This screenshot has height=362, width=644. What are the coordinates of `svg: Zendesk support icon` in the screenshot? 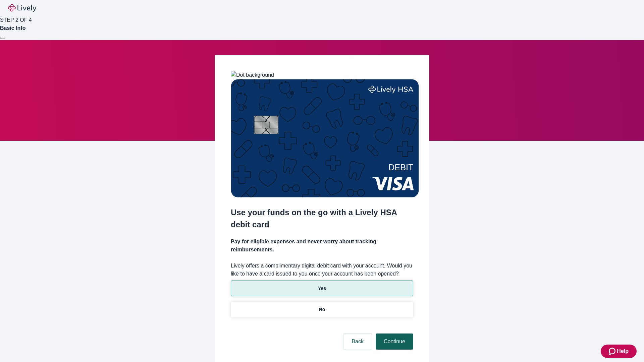 It's located at (613, 351).